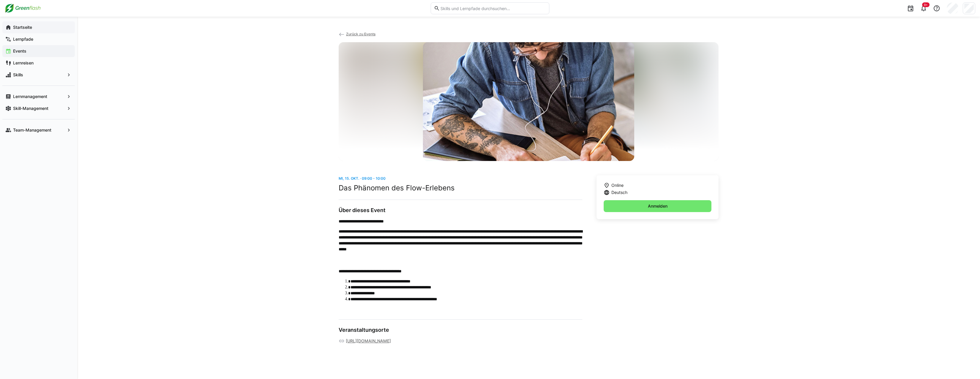 This screenshot has height=379, width=980. What do you see at coordinates (617, 186) in the screenshot?
I see `span: Online` at bounding box center [617, 186].